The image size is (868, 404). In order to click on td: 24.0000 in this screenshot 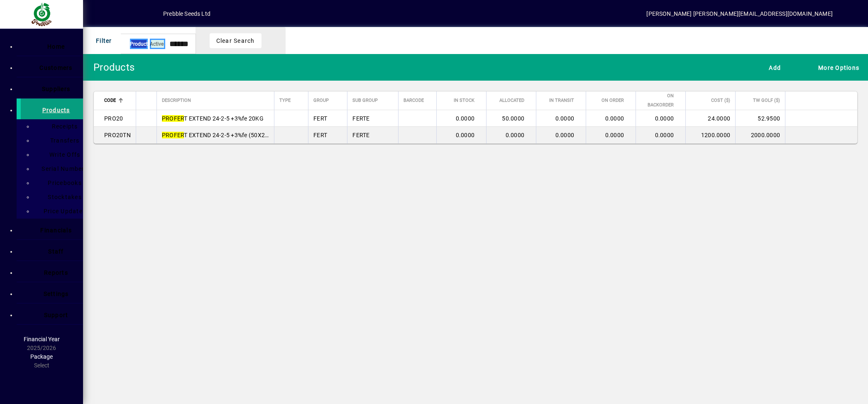, I will do `click(711, 119)`.